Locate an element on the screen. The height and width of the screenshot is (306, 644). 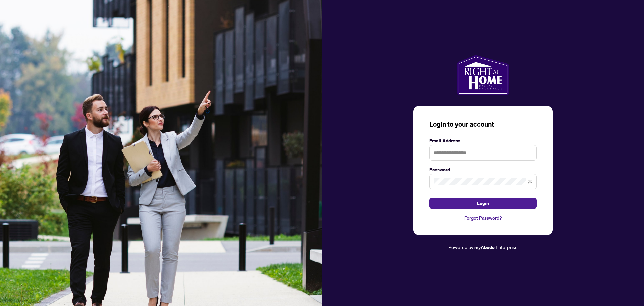
label: Password is located at coordinates (483, 170).